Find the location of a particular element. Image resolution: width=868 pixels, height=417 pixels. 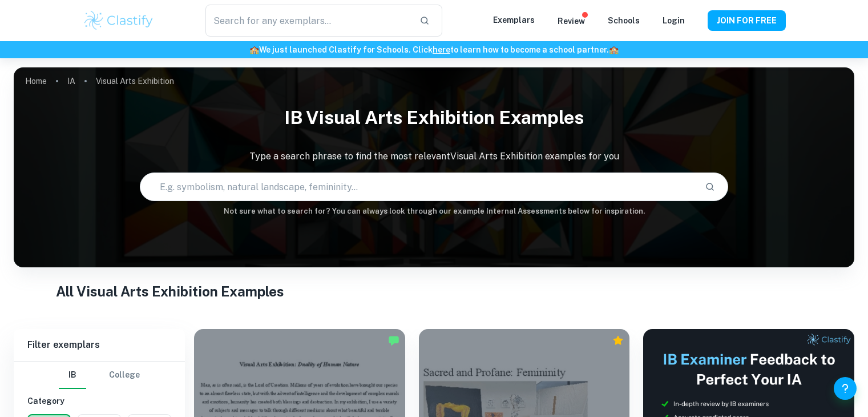

a: here is located at coordinates (441, 50).